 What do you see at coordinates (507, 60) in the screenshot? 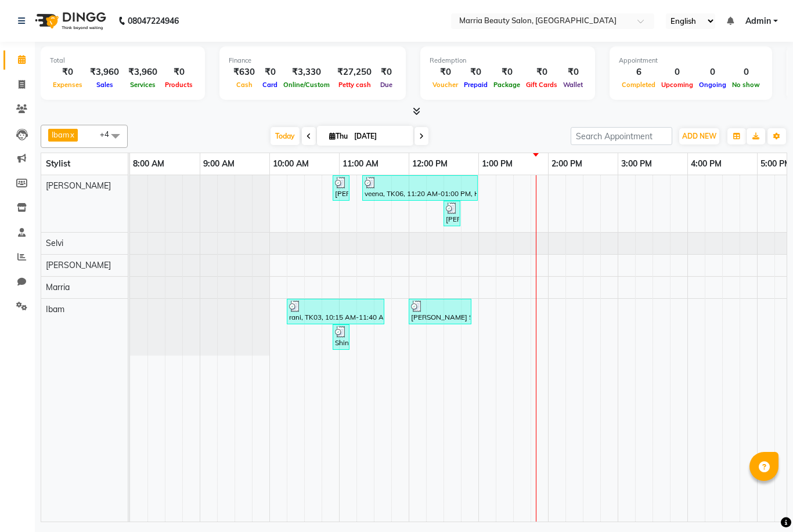
I see `div: Redemption` at bounding box center [507, 60].